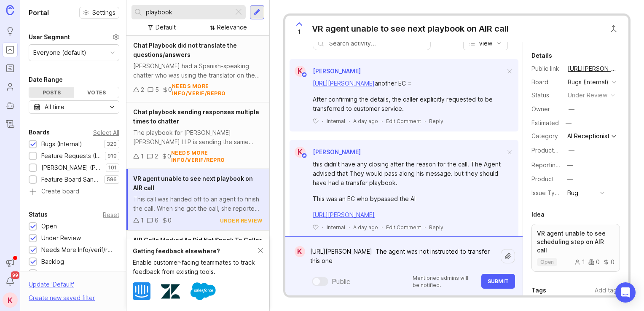 This screenshot has height=311, width=644. What do you see at coordinates (409, 174) in the screenshot?
I see `div: this didn't have any closing after the reason for the call. The Agent advised that They would pas...` at bounding box center [409, 174].